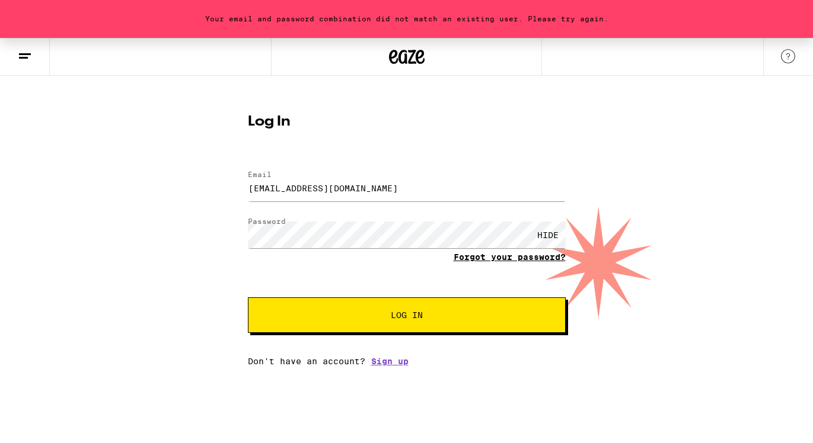 The image size is (813, 443). What do you see at coordinates (407, 315) in the screenshot?
I see `span: Log In` at bounding box center [407, 315].